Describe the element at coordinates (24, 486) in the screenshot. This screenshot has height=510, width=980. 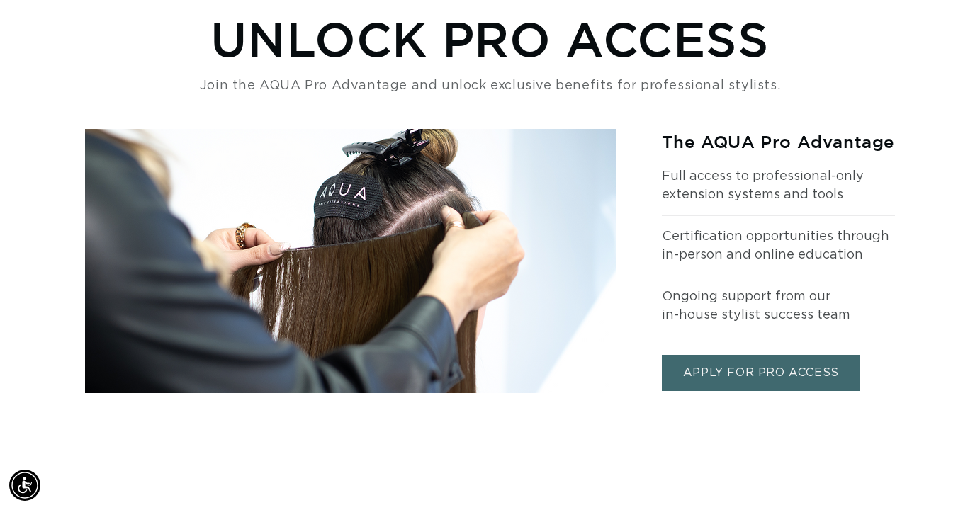
I see `div: Accessibility Menu` at that location.